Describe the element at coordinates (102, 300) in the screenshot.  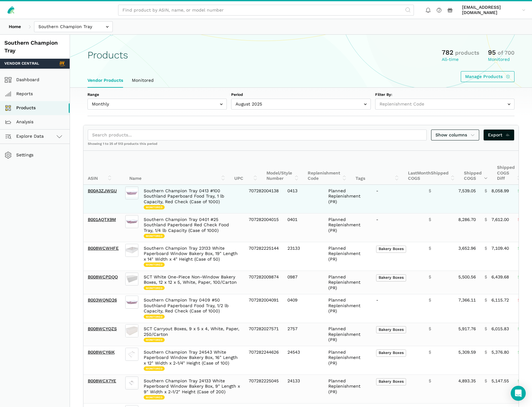
I see `a: B003WQND26` at that location.